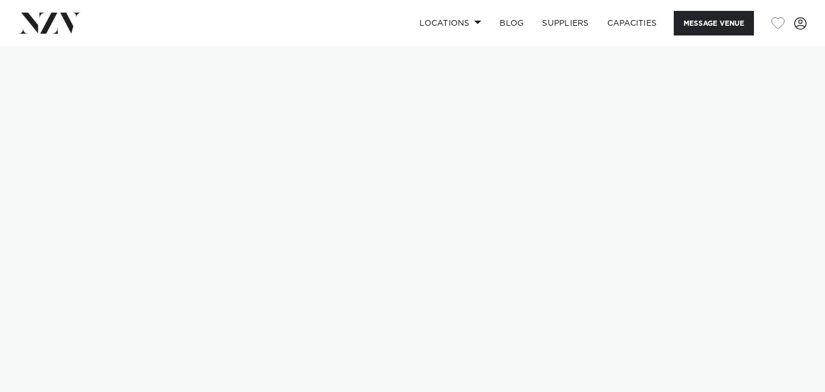  Describe the element at coordinates (632, 23) in the screenshot. I see `a: Capacities` at that location.